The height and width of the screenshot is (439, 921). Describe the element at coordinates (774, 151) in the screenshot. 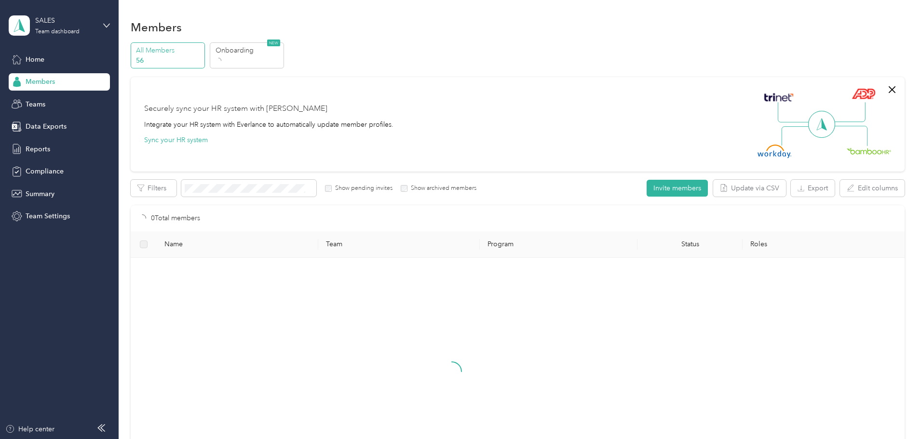

I see `img: Workday` at that location.